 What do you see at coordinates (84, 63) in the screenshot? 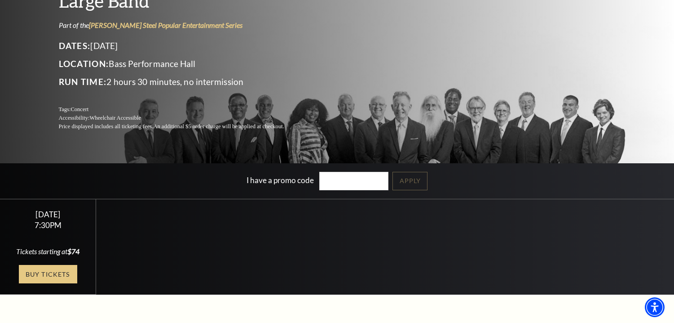
I see `span: Location:` at bounding box center [84, 63].